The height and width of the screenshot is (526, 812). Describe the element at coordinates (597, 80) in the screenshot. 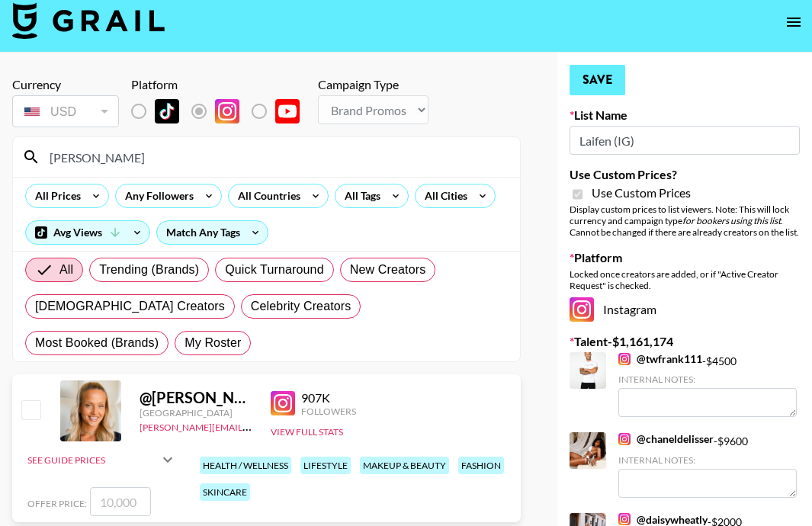

I see `button: Save` at that location.